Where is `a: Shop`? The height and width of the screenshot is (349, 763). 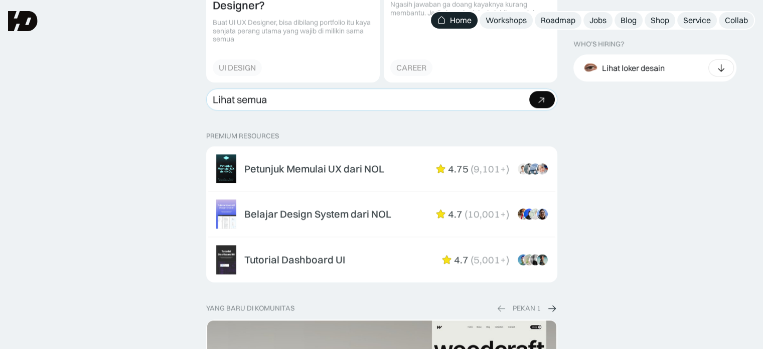 a: Shop is located at coordinates (660, 20).